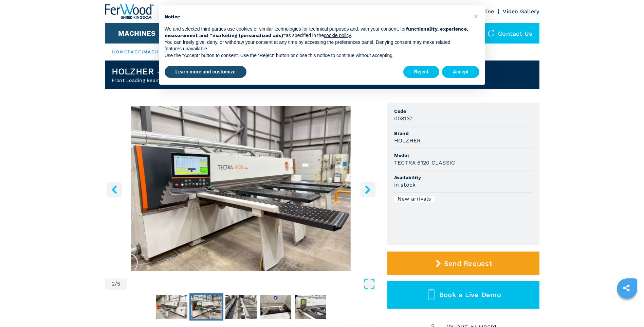 Image resolution: width=644 pixels, height=327 pixels. What do you see at coordinates (241, 307) in the screenshot?
I see `button: Go to Slide 3` at bounding box center [241, 307].